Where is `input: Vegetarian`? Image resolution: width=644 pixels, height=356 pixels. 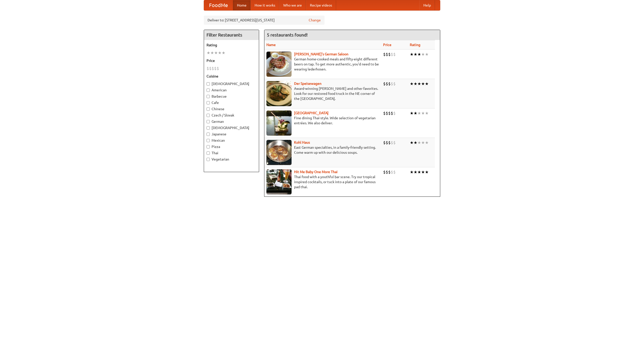 input: Vegetarian is located at coordinates (208, 159).